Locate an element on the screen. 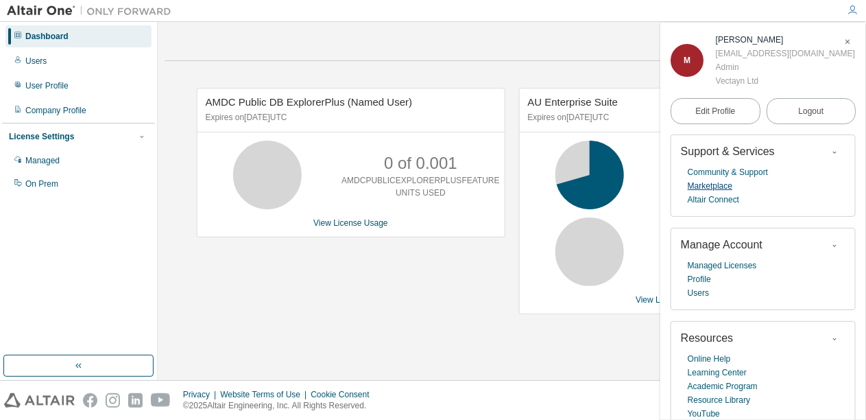 The width and height of the screenshot is (866, 420). a: Edit Profile is located at coordinates (715, 111).